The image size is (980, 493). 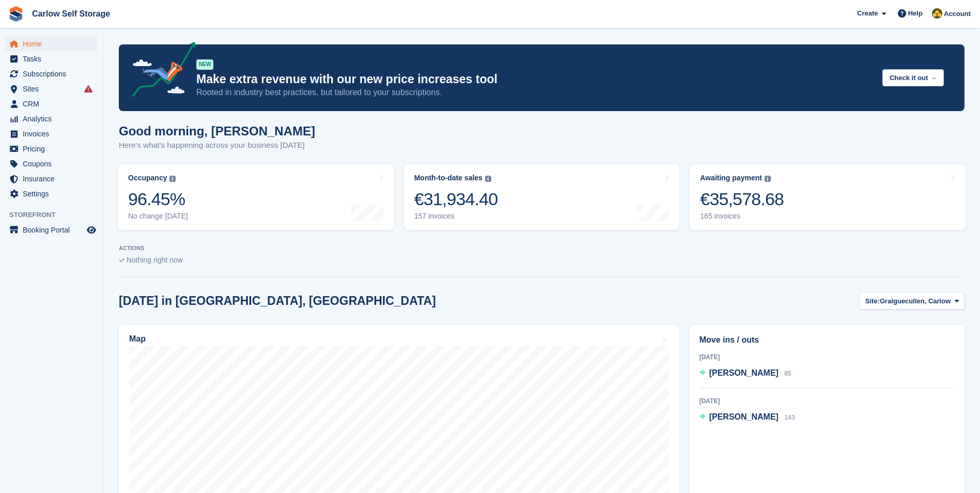 I want to click on span: Sites, so click(x=54, y=88).